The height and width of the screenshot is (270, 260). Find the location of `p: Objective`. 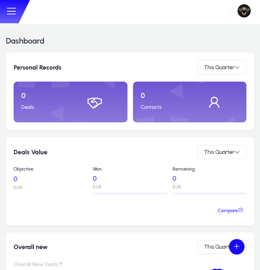

p: Objective is located at coordinates (51, 169).